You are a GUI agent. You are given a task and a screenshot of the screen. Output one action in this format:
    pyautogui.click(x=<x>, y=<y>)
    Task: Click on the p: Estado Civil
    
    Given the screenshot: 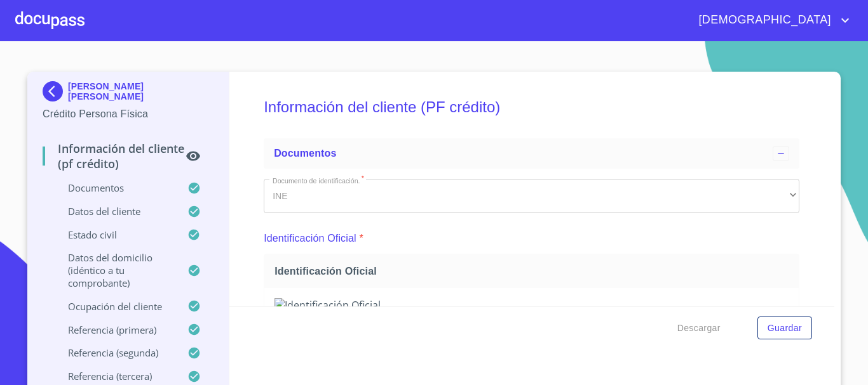 What is the action you would take?
    pyautogui.click(x=115, y=235)
    